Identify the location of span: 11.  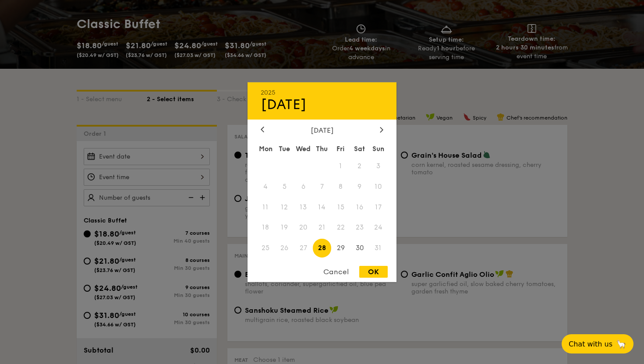
(266, 207).